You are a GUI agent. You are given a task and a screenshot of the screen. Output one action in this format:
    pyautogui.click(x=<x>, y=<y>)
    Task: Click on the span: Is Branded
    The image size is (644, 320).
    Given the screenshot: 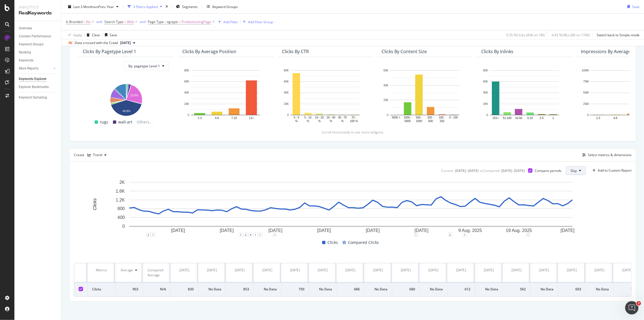 What is the action you would take?
    pyautogui.click(x=74, y=22)
    